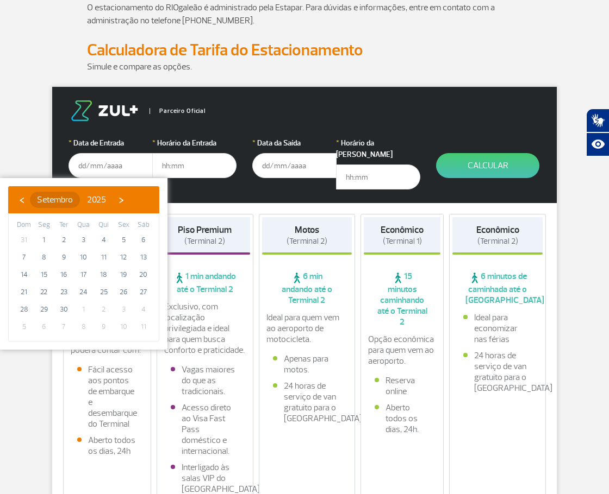  I want to click on span: 31, so click(24, 240).